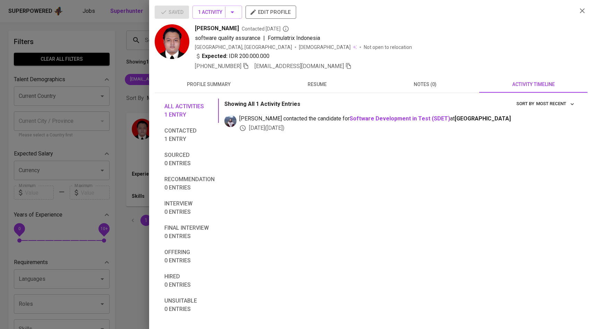 The width and height of the screenshot is (593, 329). I want to click on button: edit profile, so click(271, 12).